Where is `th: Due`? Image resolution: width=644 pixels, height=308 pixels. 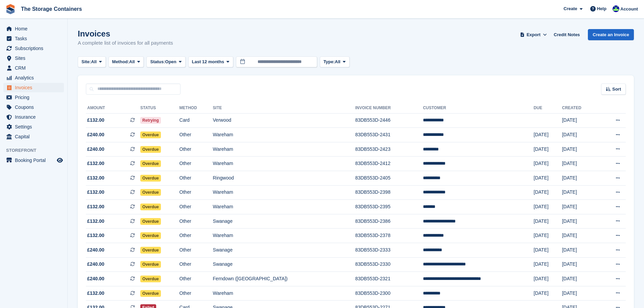 th: Due is located at coordinates (548, 108).